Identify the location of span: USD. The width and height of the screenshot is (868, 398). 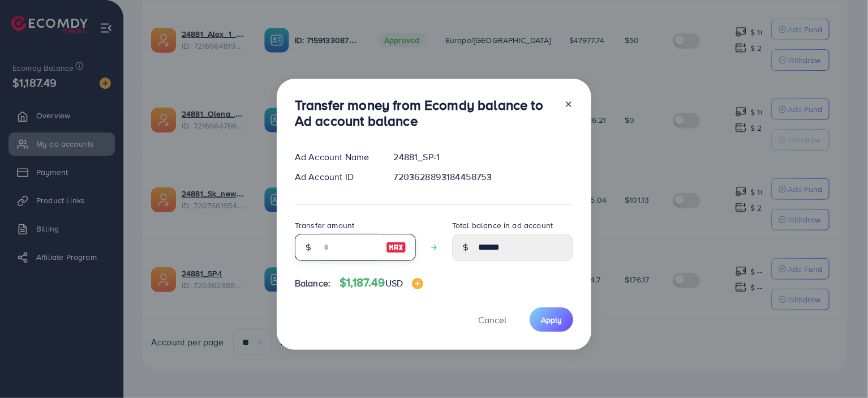
(394, 283).